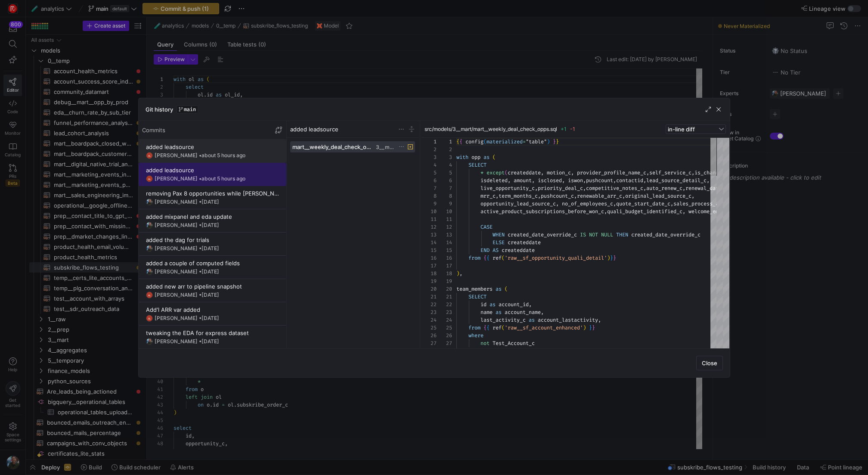 This screenshot has width=868, height=475. Describe the element at coordinates (658, 196) in the screenshot. I see `span: original_lead_source_c` at that location.